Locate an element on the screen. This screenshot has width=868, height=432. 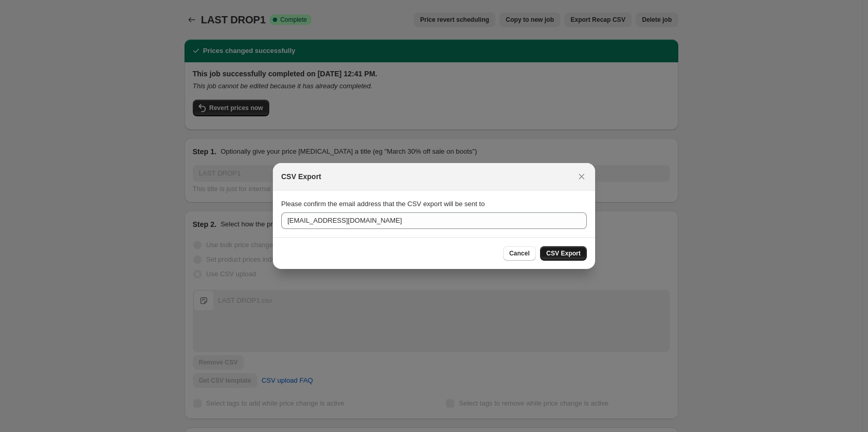
button: CSV Export is located at coordinates (563, 253).